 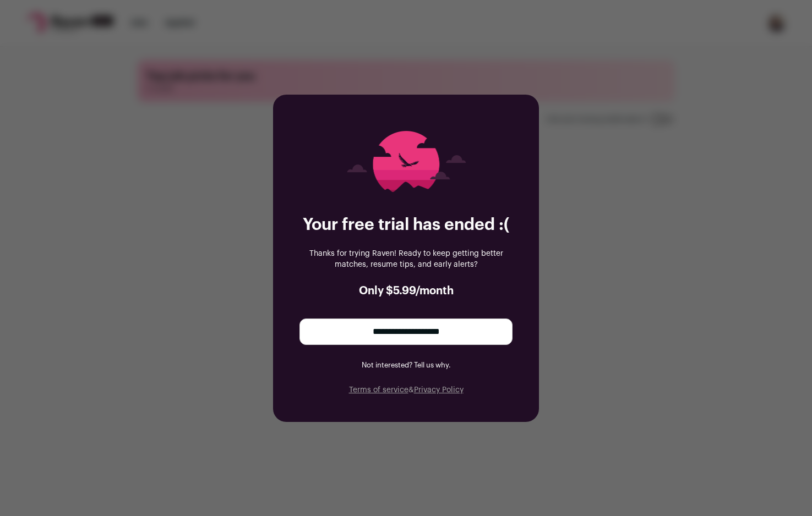 I want to click on a: Privacy Policy, so click(x=439, y=390).